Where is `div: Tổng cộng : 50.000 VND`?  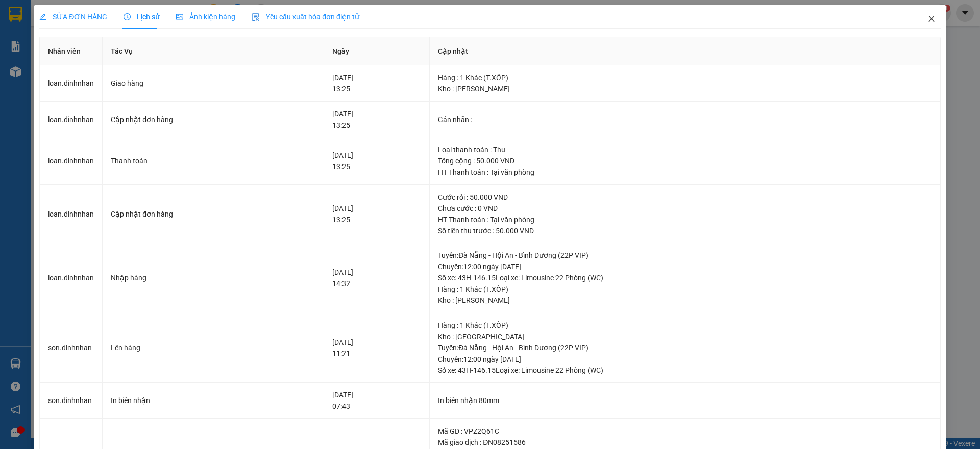 div: Tổng cộng : 50.000 VND is located at coordinates (684, 161).